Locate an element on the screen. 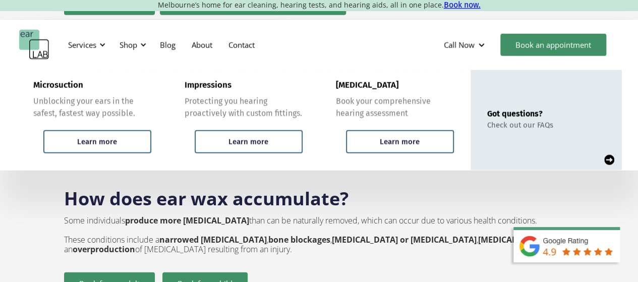 Image resolution: width=638 pixels, height=282 pixels. a: home is located at coordinates (34, 45).